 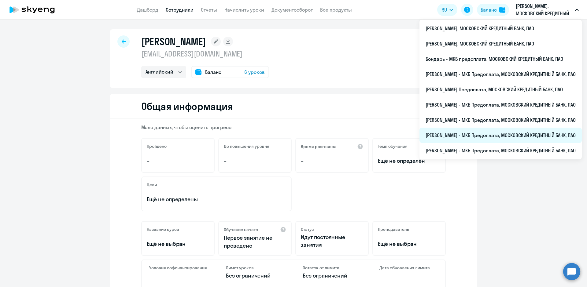 I want to click on a: Отчеты, so click(x=209, y=10).